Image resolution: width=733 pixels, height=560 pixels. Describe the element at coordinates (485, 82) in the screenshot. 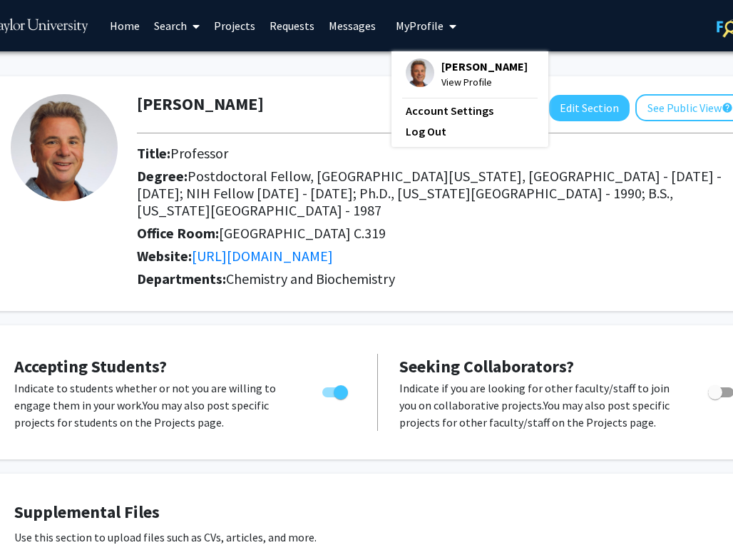

I see `span: View Profile` at that location.